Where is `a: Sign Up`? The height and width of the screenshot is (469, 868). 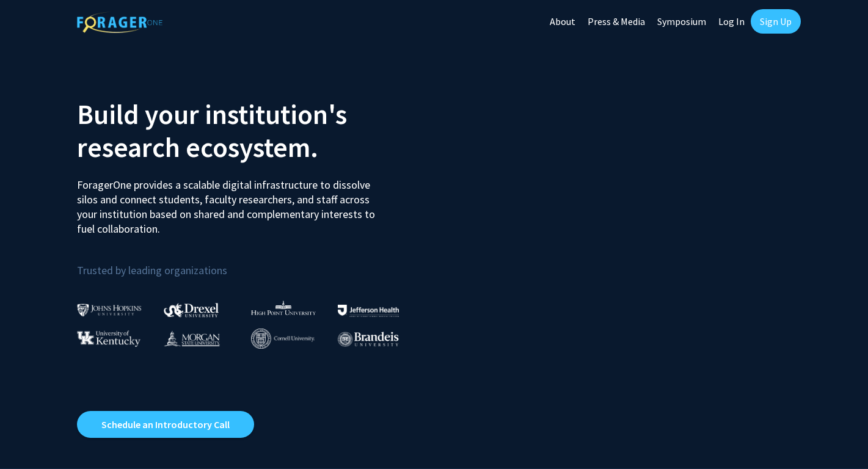 a: Sign Up is located at coordinates (776, 22).